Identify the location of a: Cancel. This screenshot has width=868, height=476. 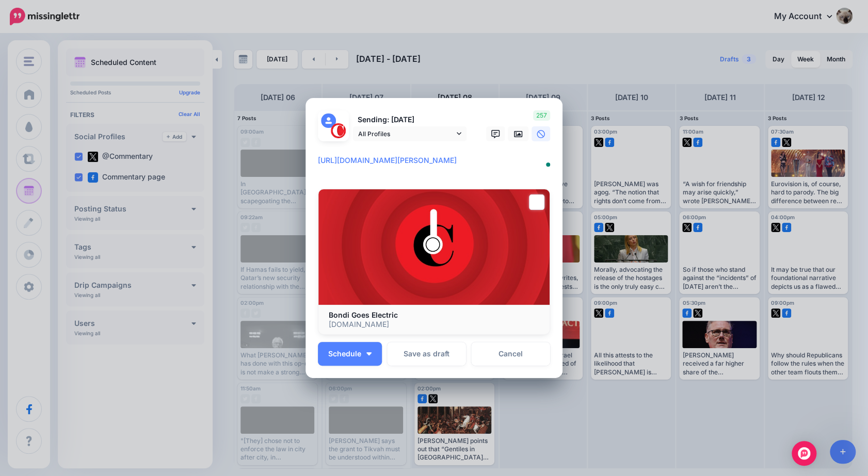
(510, 354).